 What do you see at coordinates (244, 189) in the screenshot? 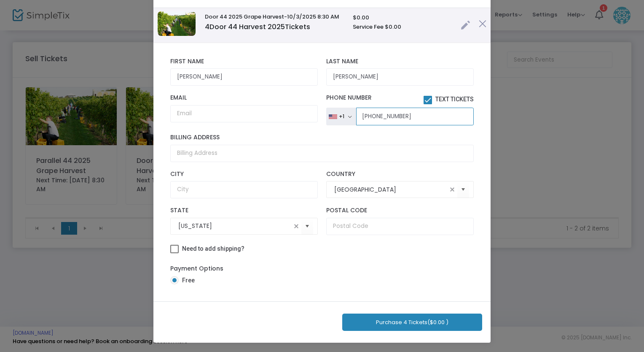
I see `input: City` at bounding box center [244, 189].